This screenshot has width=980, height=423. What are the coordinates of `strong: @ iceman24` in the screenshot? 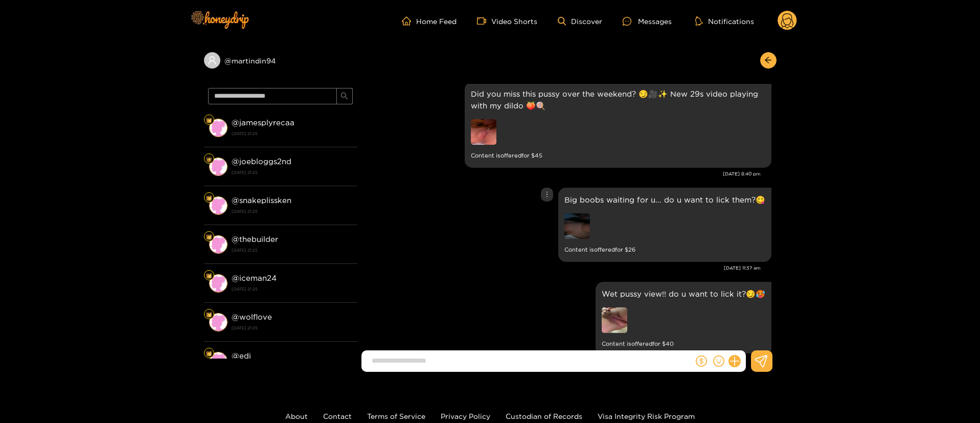 It's located at (254, 278).